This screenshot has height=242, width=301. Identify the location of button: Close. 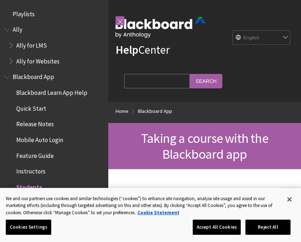
(290, 200).